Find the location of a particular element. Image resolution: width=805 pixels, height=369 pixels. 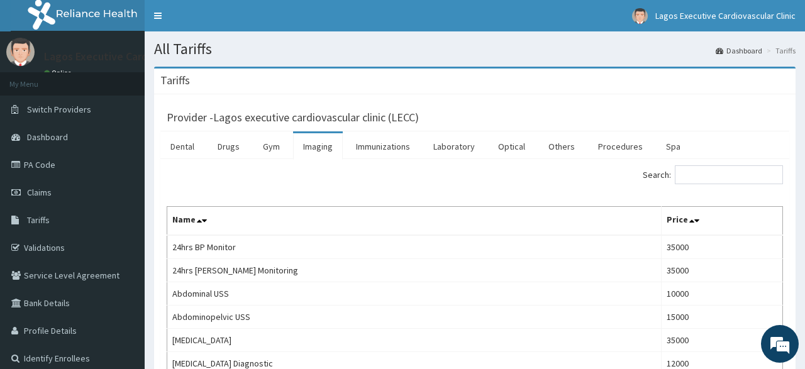

a: Imaging is located at coordinates (318, 147).